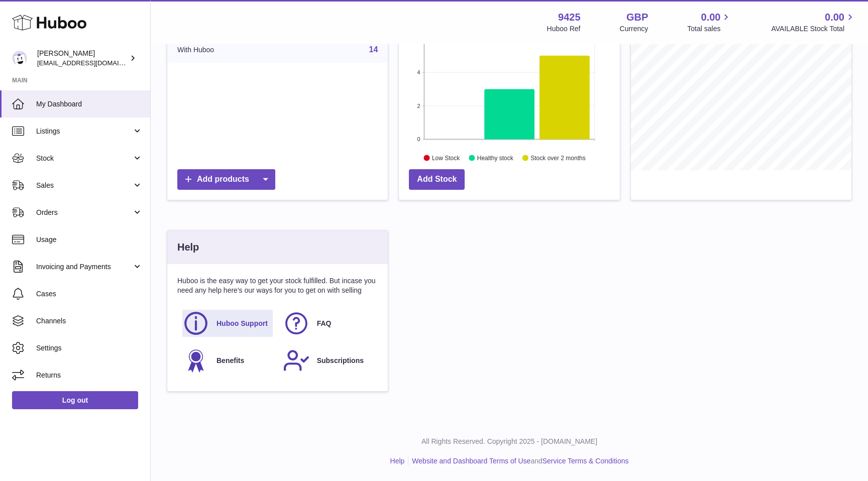 The image size is (868, 481). What do you see at coordinates (637, 17) in the screenshot?
I see `strong: GBP` at bounding box center [637, 17].